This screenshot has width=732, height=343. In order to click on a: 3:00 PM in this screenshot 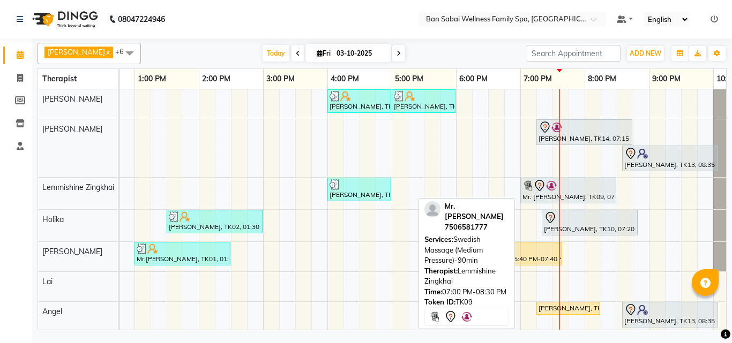, I will do `click(280, 79)`.